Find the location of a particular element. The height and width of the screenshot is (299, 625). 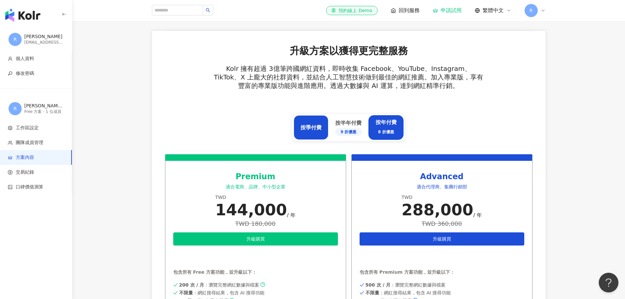

div: TWD 360,000 is located at coordinates (442, 223).